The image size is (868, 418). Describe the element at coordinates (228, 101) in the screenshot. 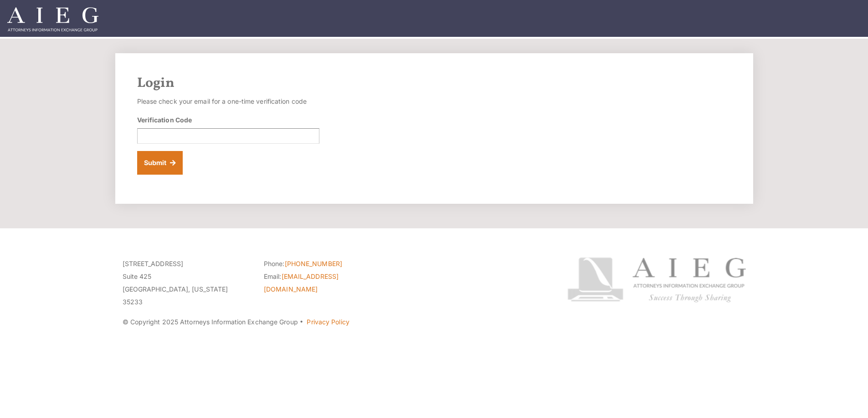

I see `p: Please check your email for a one-time verification code` at that location.